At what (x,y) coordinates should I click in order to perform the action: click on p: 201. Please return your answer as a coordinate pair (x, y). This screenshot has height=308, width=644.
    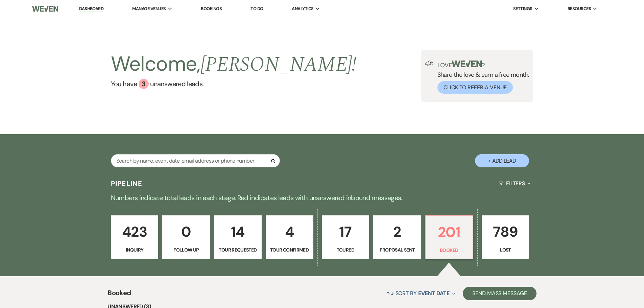
    Looking at the image, I should click on (449, 232).